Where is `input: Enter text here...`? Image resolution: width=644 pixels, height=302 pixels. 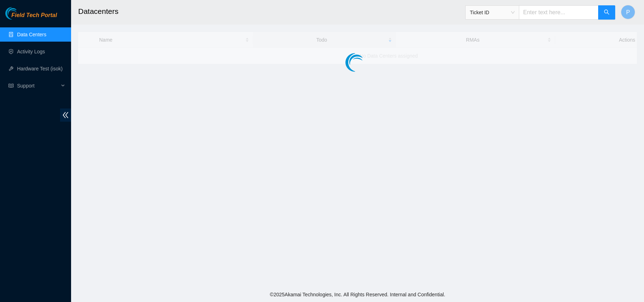
input: Enter text here... is located at coordinates (559, 13).